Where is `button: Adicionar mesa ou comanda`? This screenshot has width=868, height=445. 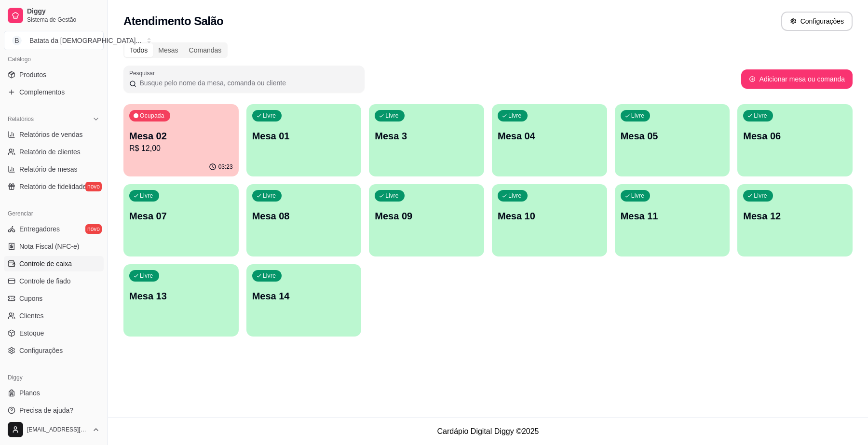
button: Adicionar mesa ou comanda is located at coordinates (797, 79).